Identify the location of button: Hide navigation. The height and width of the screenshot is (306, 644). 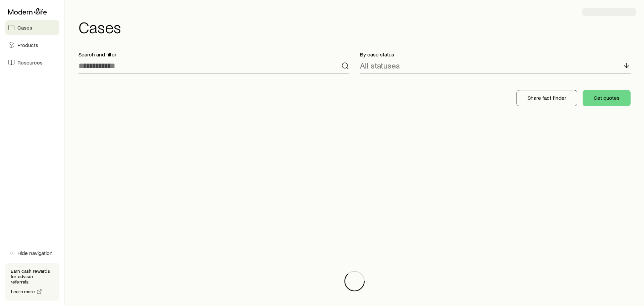
(33, 253).